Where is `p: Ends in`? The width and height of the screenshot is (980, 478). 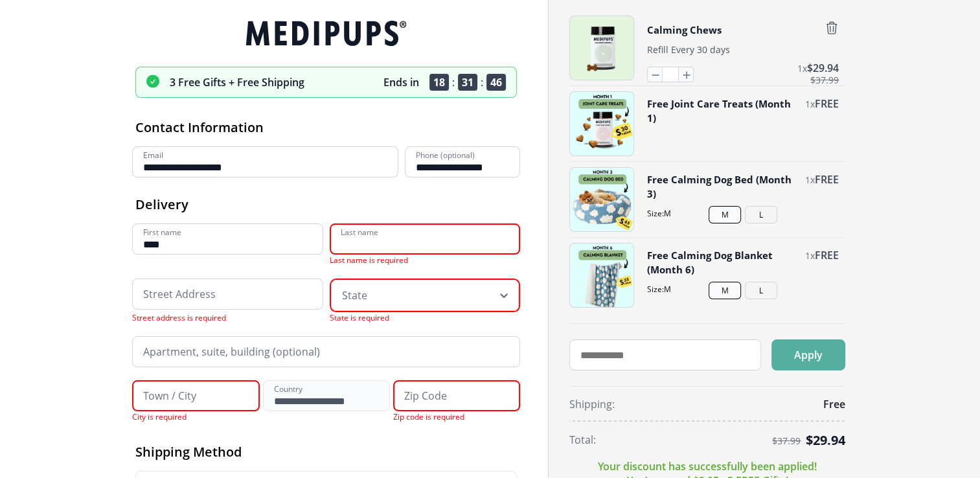
p: Ends in is located at coordinates (401, 82).